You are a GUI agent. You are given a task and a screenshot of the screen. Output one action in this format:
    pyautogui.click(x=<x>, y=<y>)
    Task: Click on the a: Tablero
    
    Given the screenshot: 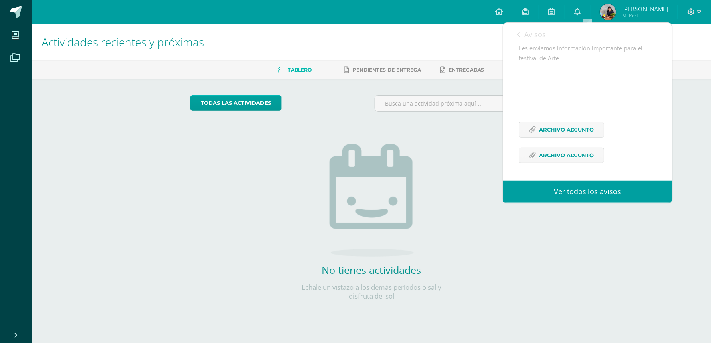 What is the action you would take?
    pyautogui.click(x=295, y=70)
    